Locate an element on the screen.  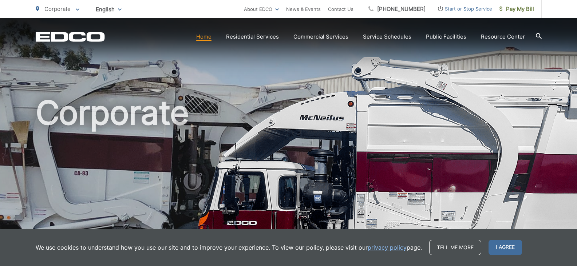
a: Tell me more is located at coordinates (455, 248).